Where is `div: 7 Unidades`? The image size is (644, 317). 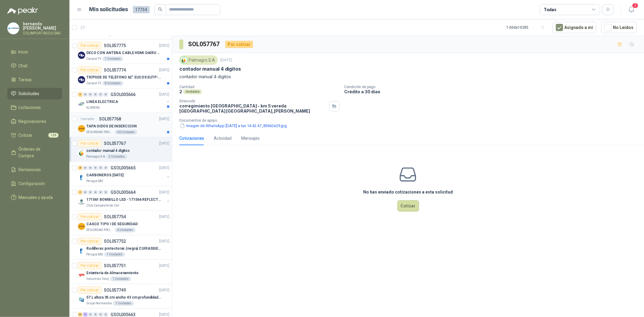 div: 7 Unidades is located at coordinates (113, 59).